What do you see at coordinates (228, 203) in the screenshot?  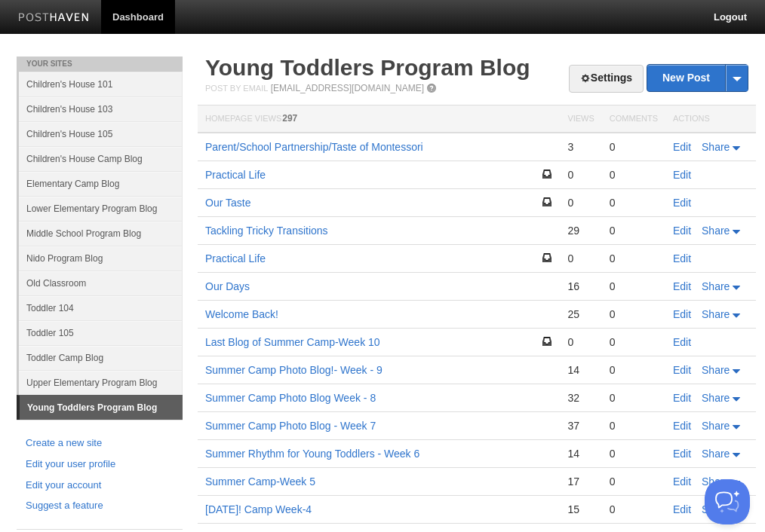 I see `a: Our Taste` at bounding box center [228, 203].